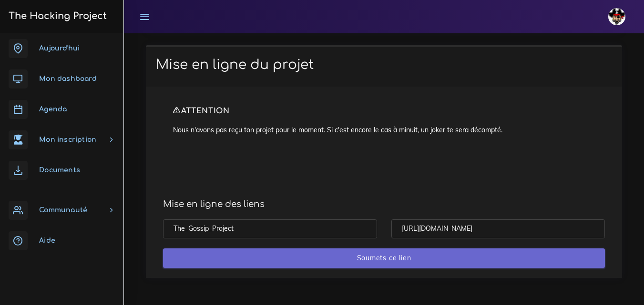 This screenshot has width=644, height=305. Describe the element at coordinates (60, 170) in the screenshot. I see `span: Documents` at that location.